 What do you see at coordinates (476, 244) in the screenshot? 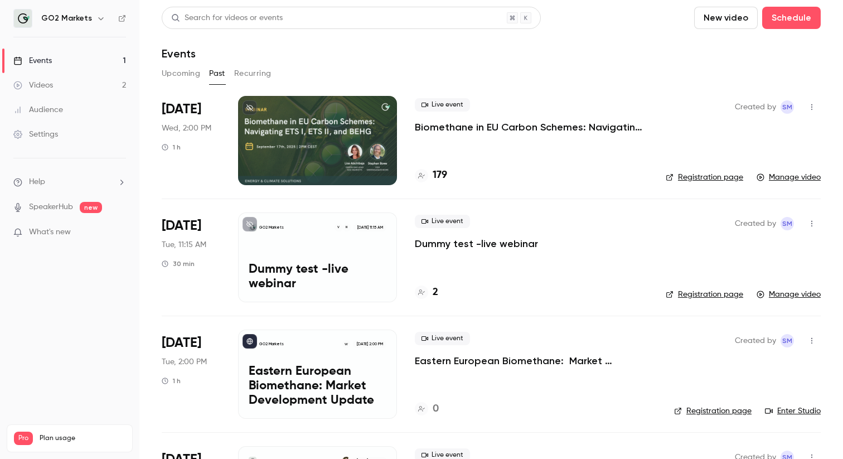
I see `a: Dummy test -live webinar` at bounding box center [476, 244].